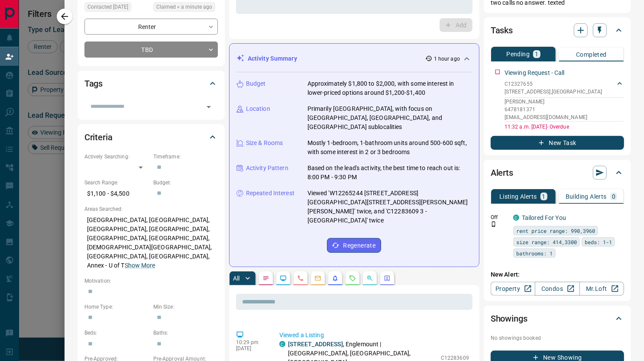 The height and width of the screenshot is (361, 644). I want to click on button: Regenerate, so click(354, 246).